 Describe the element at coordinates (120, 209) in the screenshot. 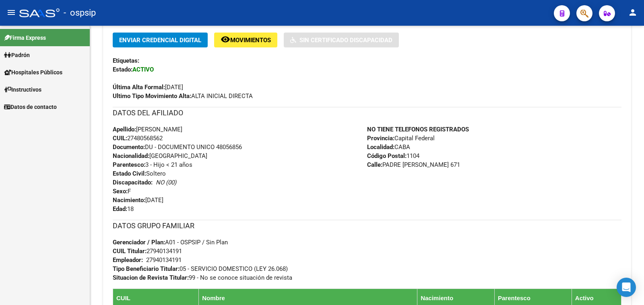

I see `strong: Edad:` at that location.